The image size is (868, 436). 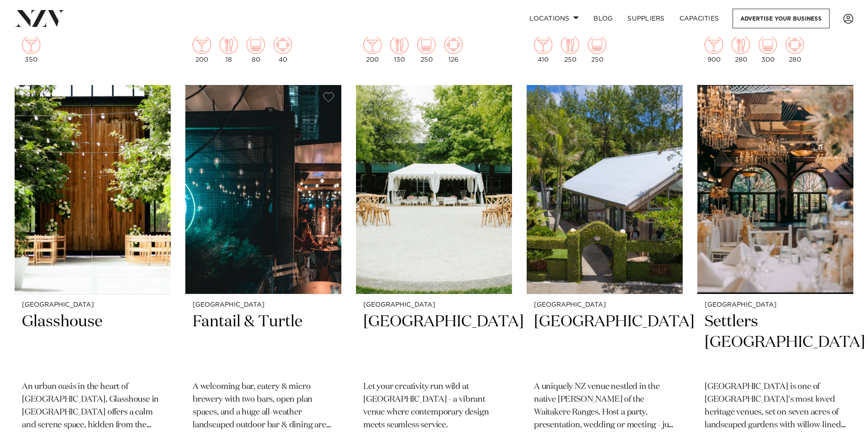 I want to click on a: SUPPLIERS, so click(x=646, y=18).